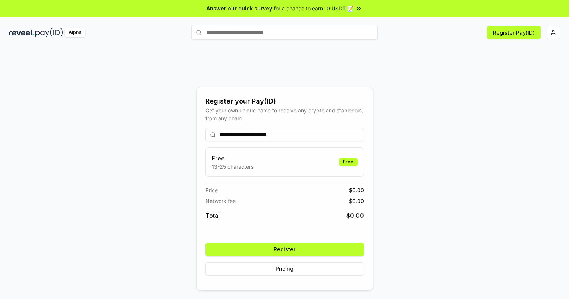 Image resolution: width=569 pixels, height=299 pixels. Describe the element at coordinates (75, 32) in the screenshot. I see `div: Alpha` at that location.